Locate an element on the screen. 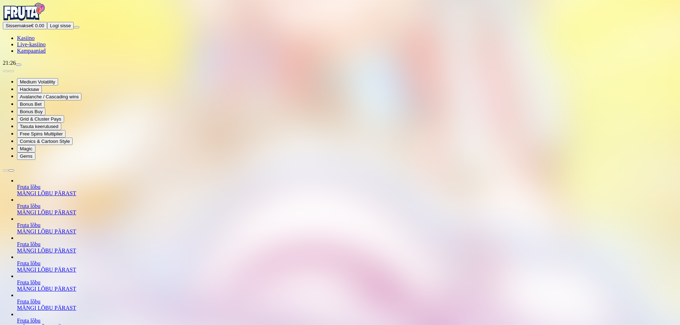 The height and width of the screenshot is (325, 680). button: Gems is located at coordinates (26, 156).